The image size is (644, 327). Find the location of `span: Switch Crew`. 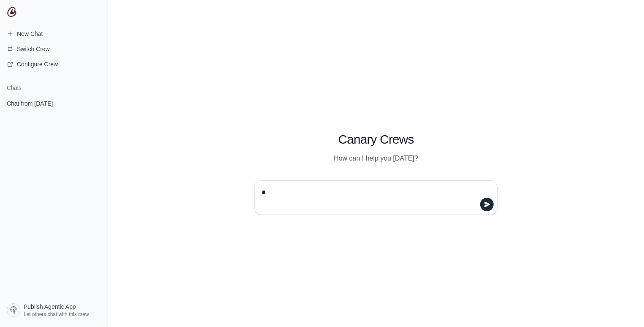

span: Switch Crew is located at coordinates (33, 49).